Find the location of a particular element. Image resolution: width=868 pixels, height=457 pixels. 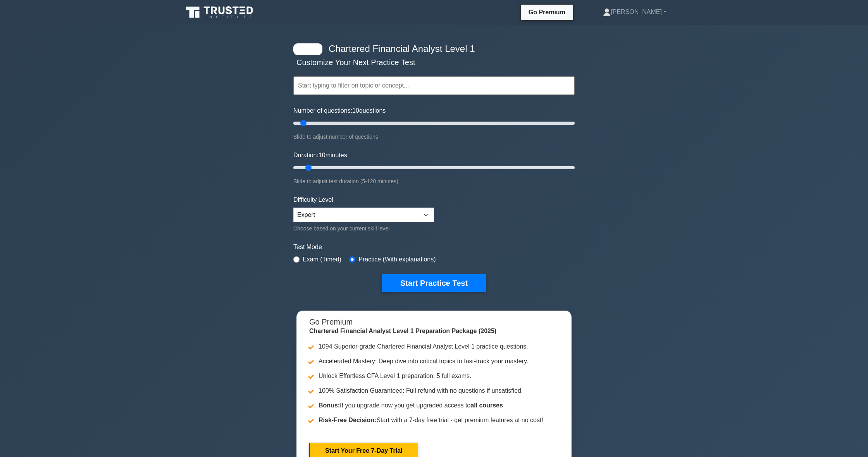

input: Start typing to filter on topic or concept... is located at coordinates (434, 86).